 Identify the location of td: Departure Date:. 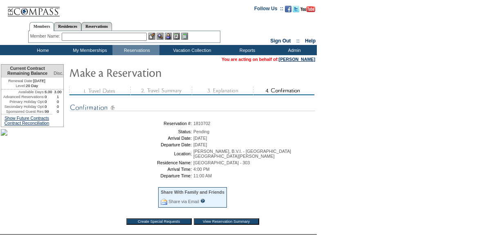
(132, 145).